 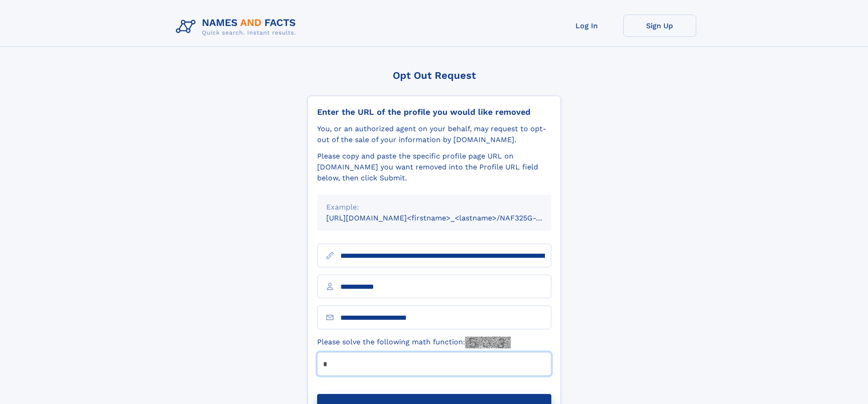 What do you see at coordinates (434, 134) in the screenshot?
I see `div: You, or an authorized agent on your behalf, may request to opt-out of the sale of your informatio...` at bounding box center [434, 134].